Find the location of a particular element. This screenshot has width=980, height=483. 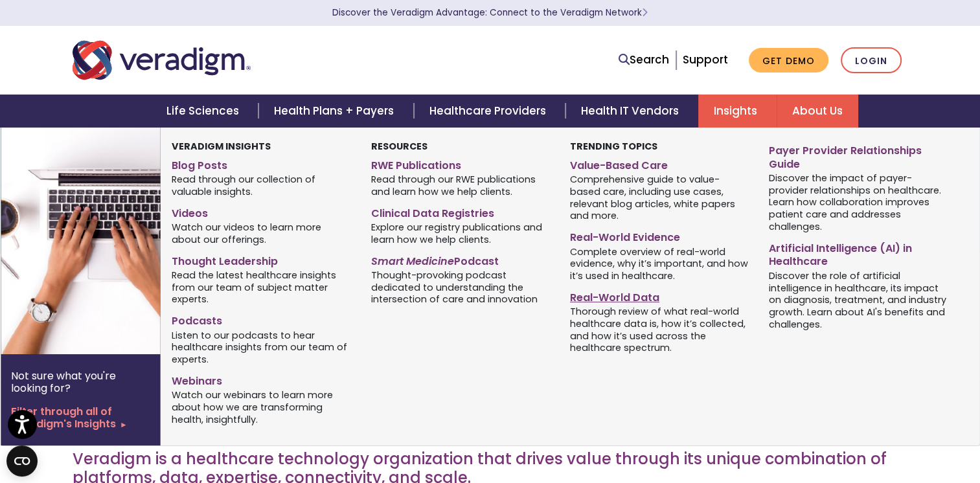

img: Veradigm logo is located at coordinates (161, 60).